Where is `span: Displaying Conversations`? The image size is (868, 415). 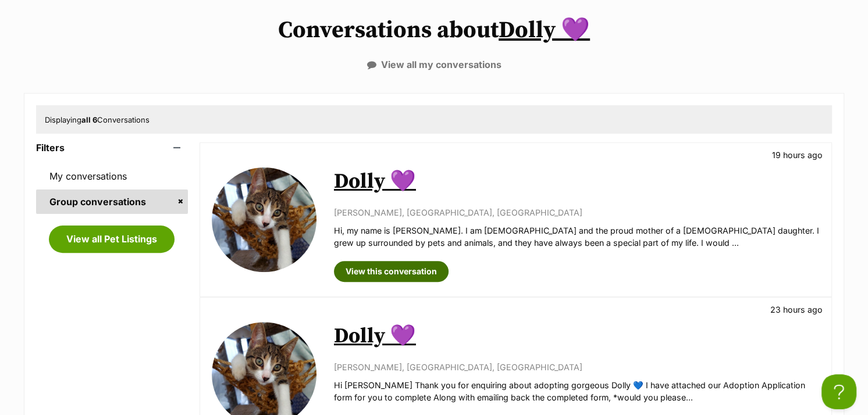 span: Displaying Conversations is located at coordinates (97, 120).